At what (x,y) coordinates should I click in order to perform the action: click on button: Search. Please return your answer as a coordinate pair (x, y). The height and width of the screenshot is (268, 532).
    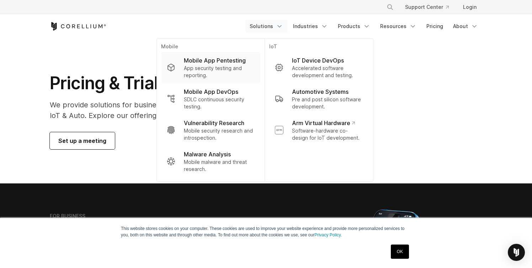
    Looking at the image, I should click on (390, 7).